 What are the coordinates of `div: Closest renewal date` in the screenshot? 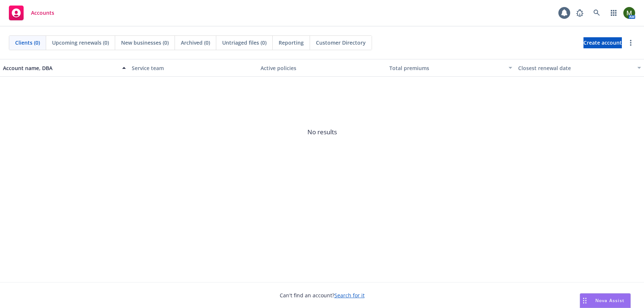 It's located at (576, 68).